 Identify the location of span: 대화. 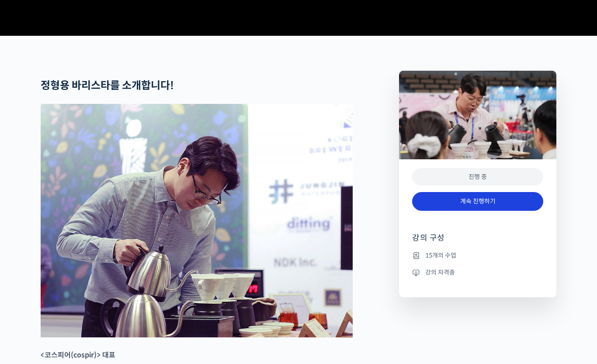
(85, 294).